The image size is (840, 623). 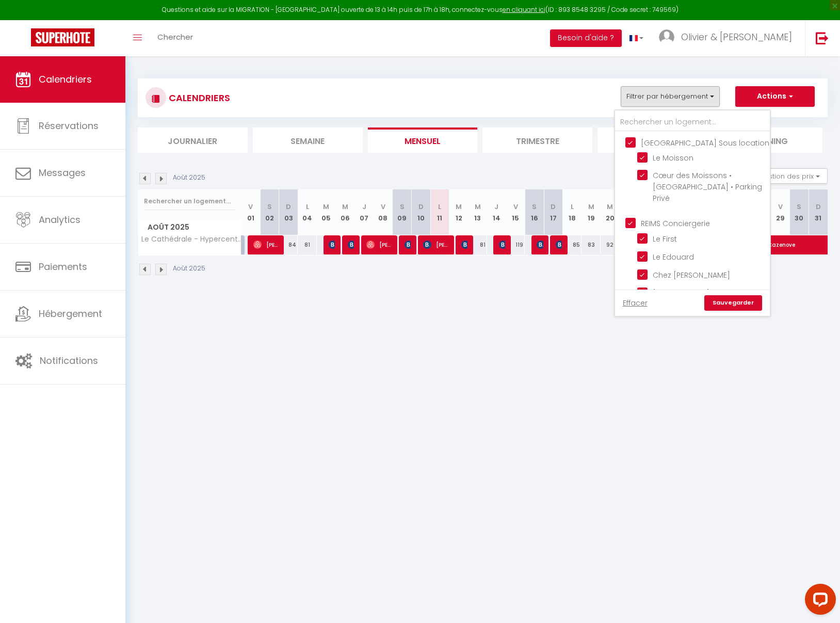 What do you see at coordinates (345, 213) in the screenshot?
I see `th: 06` at bounding box center [345, 213].